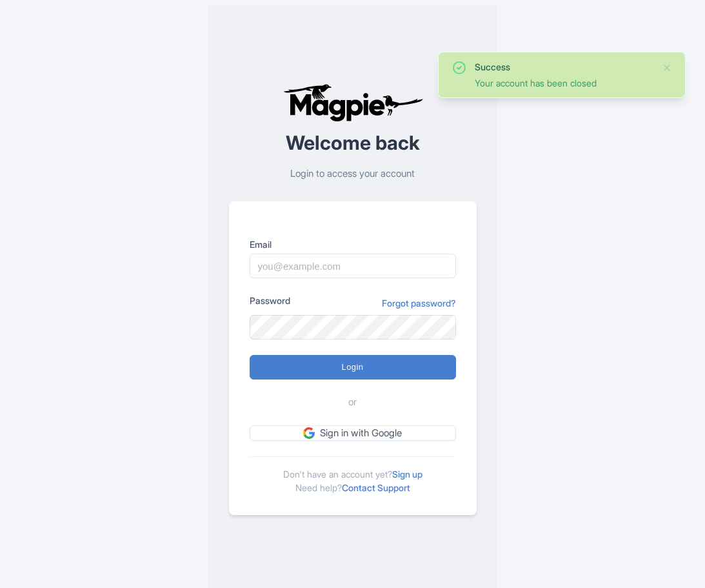  What do you see at coordinates (353, 266) in the screenshot?
I see `input: you@example.com` at bounding box center [353, 266].